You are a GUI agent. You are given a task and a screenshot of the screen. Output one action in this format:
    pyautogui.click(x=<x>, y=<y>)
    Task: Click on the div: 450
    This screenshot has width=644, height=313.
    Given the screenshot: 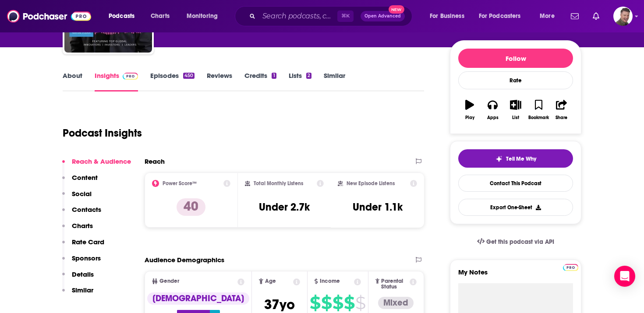 What is the action you would take?
    pyautogui.click(x=189, y=76)
    